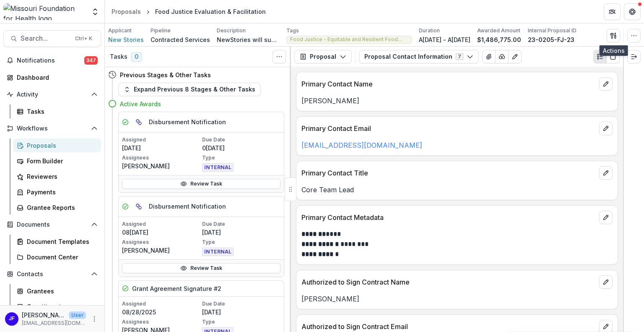  What do you see at coordinates (52, 224) in the screenshot?
I see `span: Documents` at bounding box center [52, 224].